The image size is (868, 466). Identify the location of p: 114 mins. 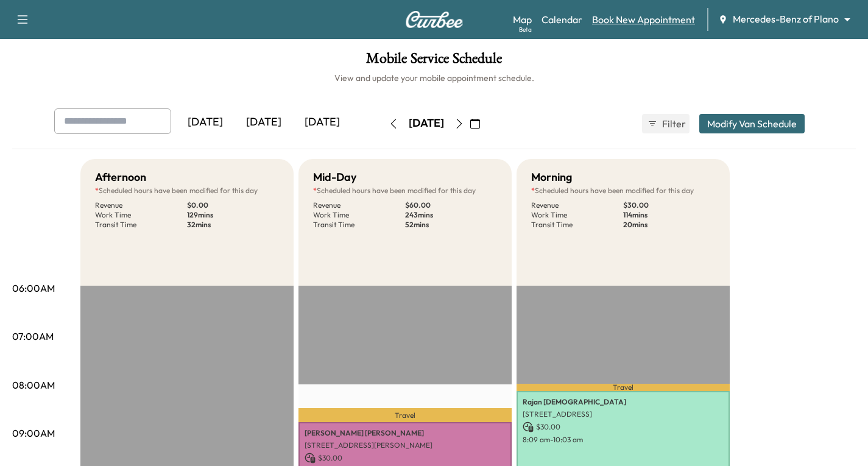
(669, 215).